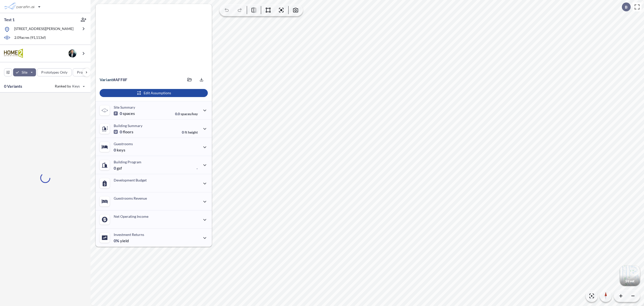  I want to click on span: Variant, so click(106, 79).